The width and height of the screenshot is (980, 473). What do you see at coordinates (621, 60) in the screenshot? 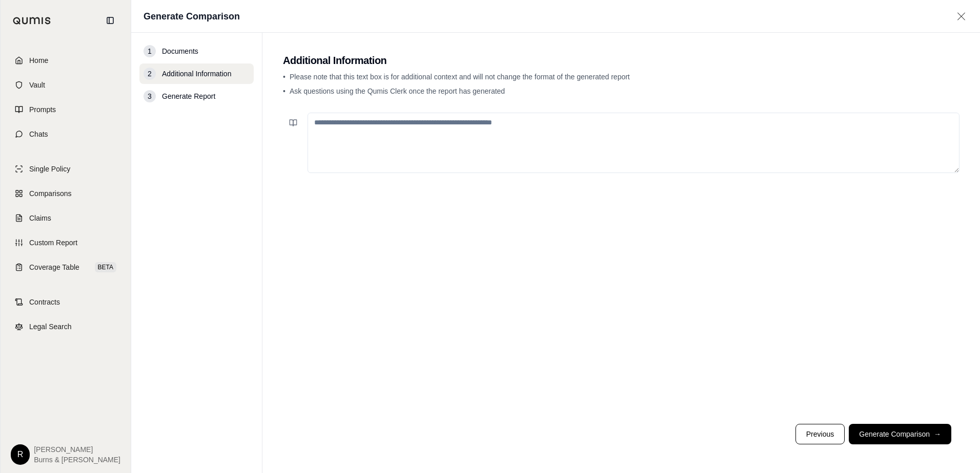
I see `h2: Additional Information` at bounding box center [621, 60].